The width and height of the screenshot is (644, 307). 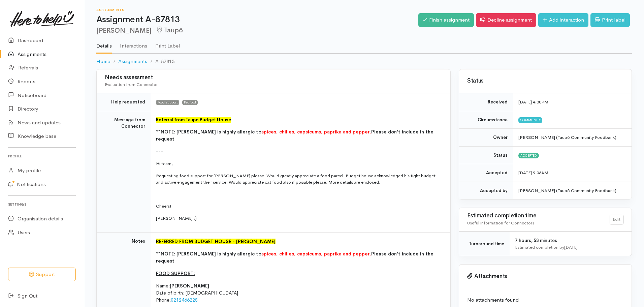 I want to click on p: Cheers!, so click(x=299, y=206).